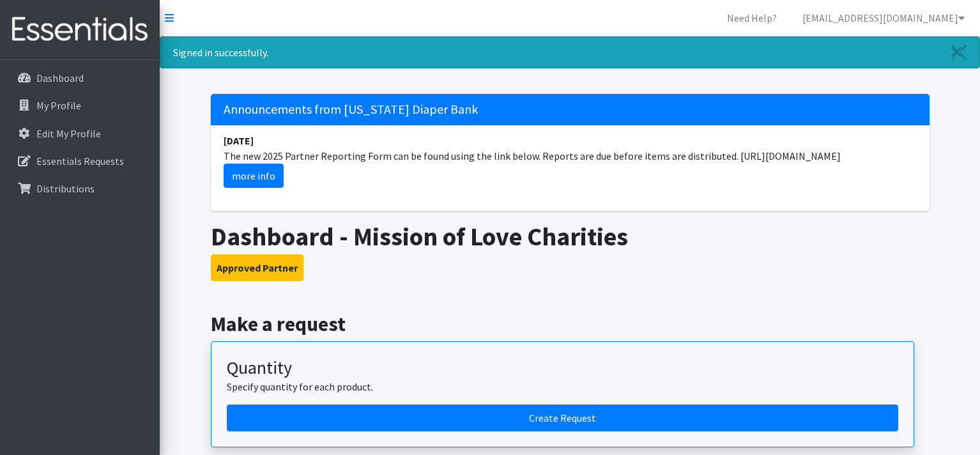  I want to click on p: Dashboard, so click(60, 78).